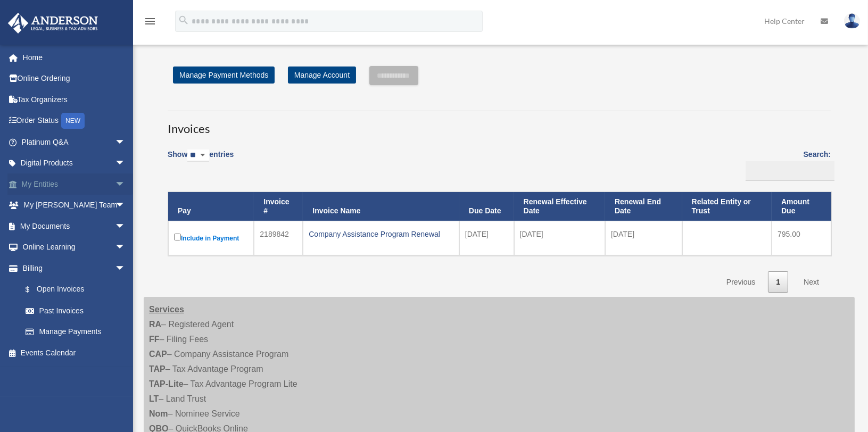 Image resolution: width=868 pixels, height=432 pixels. Describe the element at coordinates (560, 207) in the screenshot. I see `th: Renewal Effective Date: activate to sort column ascending` at that location.